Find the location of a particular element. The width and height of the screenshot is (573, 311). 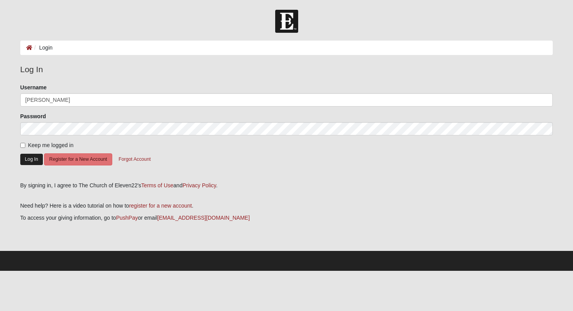

label: Username is located at coordinates (34, 87).